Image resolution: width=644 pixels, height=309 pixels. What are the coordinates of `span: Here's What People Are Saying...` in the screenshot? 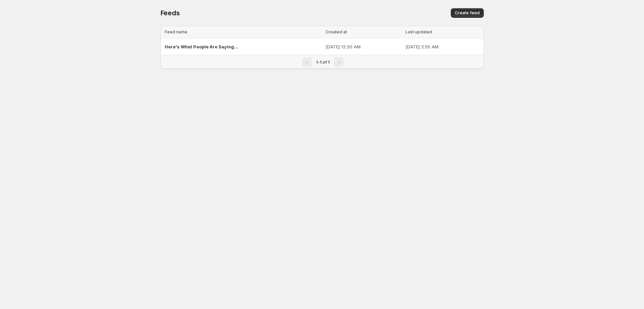 It's located at (201, 47).